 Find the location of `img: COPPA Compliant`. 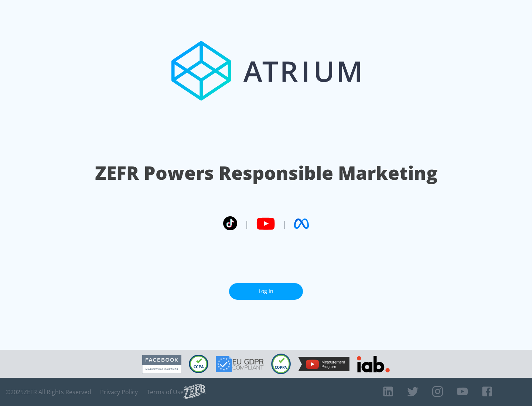

img: COPPA Compliant is located at coordinates (281, 364).